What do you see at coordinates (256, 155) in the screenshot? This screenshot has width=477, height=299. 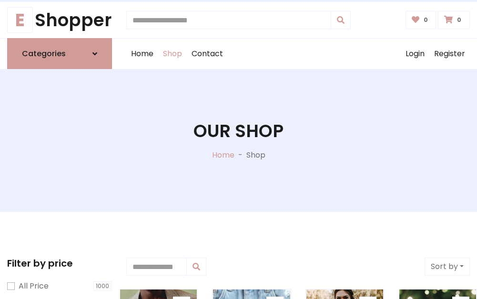 I see `p: Shop` at bounding box center [256, 155].